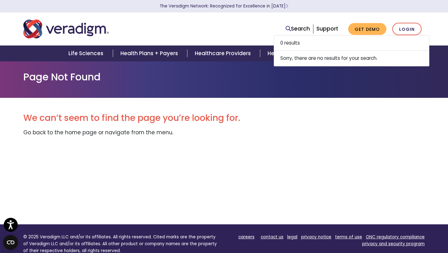  I want to click on a: Life Sciences, so click(87, 53).